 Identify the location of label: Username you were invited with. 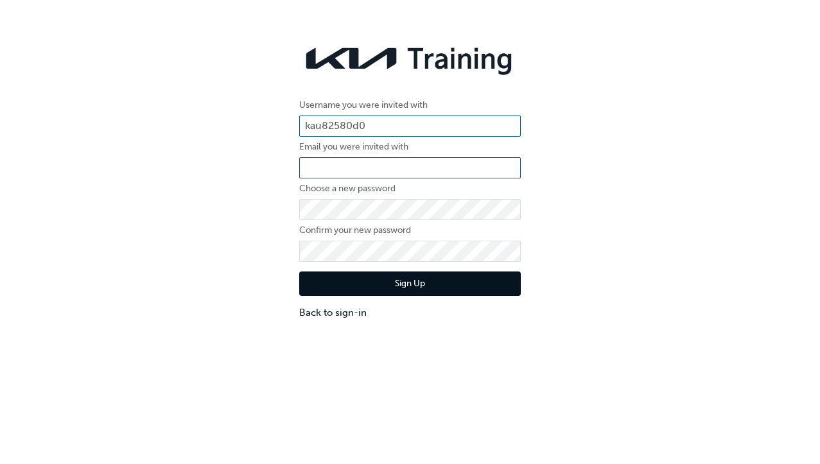
(409, 105).